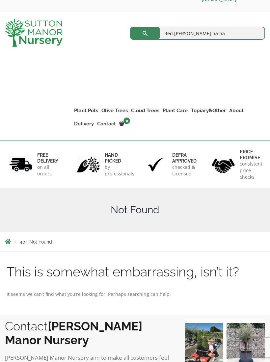 Image resolution: width=270 pixels, height=362 pixels. I want to click on h6: FREE DELIVERY, so click(48, 158).